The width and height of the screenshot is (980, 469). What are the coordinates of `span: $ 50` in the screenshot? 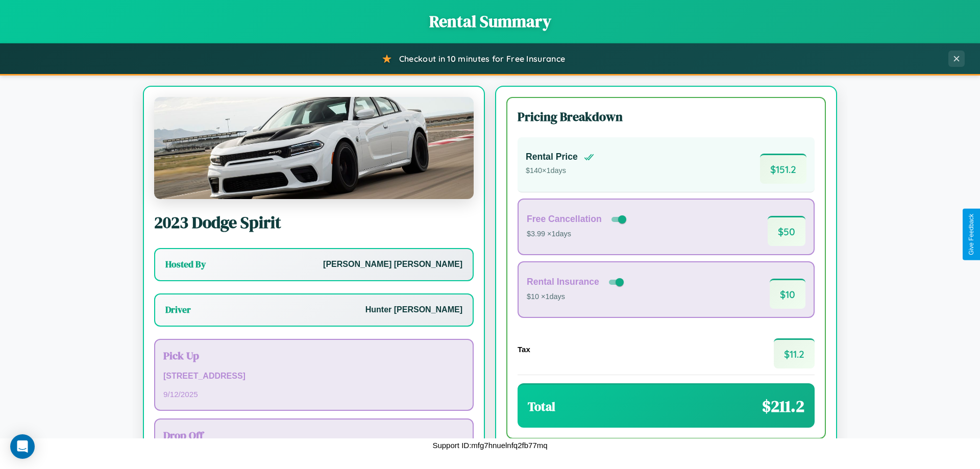 It's located at (786, 230).